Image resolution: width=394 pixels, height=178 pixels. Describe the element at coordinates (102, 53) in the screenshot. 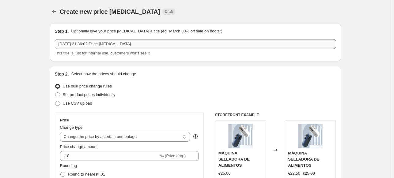

I see `span: This title is just for internal use, customers won't see it` at that location.